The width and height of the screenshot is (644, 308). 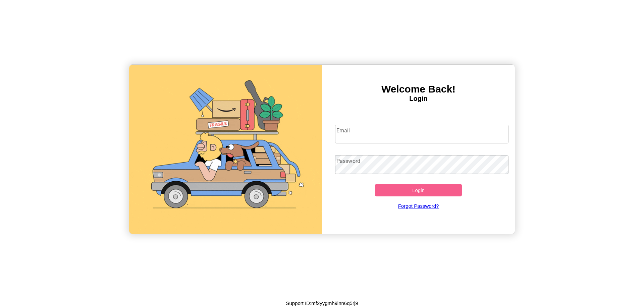 I want to click on img: gif, so click(x=226, y=149).